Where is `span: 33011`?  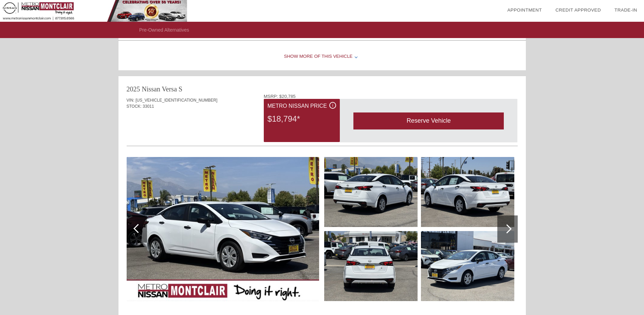 span: 33011 is located at coordinates (148, 106).